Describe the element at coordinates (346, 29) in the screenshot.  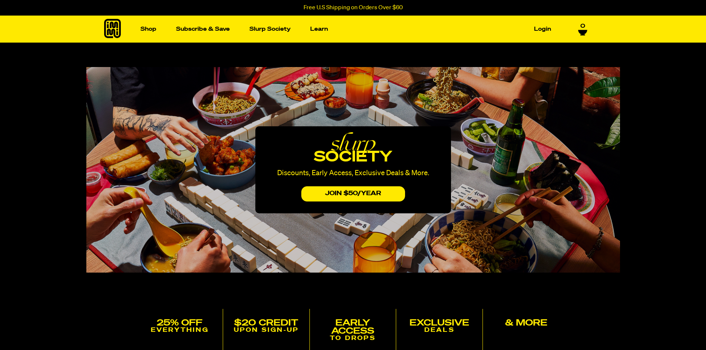
I see `nav: Main navigation` at that location.